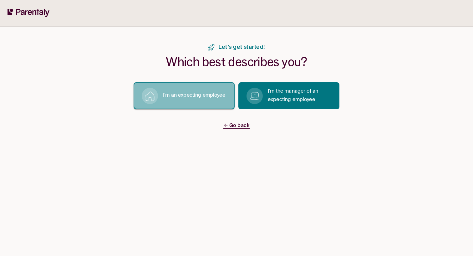  What do you see at coordinates (194, 95) in the screenshot?
I see `p: I’m an expecting employee` at bounding box center [194, 95].